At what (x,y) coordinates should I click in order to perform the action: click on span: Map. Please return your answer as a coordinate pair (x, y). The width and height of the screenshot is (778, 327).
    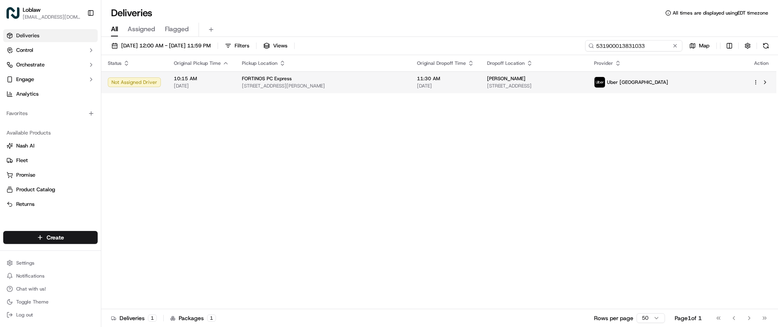
    Looking at the image, I should click on (704, 46).